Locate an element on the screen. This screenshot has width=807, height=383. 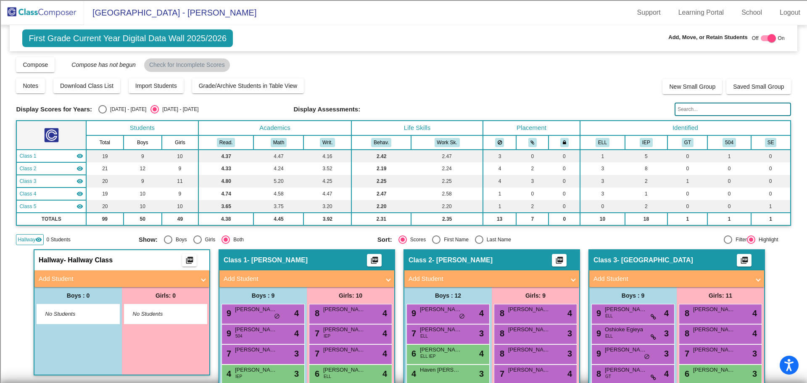
td: No teacher - Cobb is located at coordinates (51, 169).